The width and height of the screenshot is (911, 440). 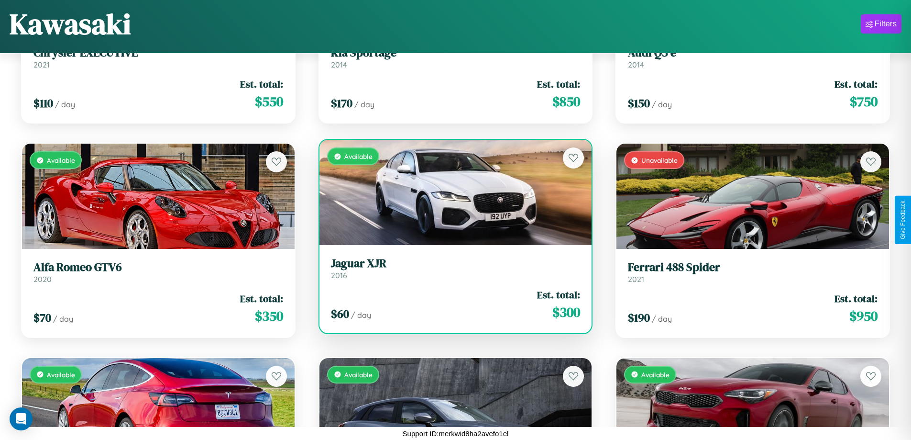 What do you see at coordinates (886, 24) in the screenshot?
I see `div: Filters` at bounding box center [886, 24].